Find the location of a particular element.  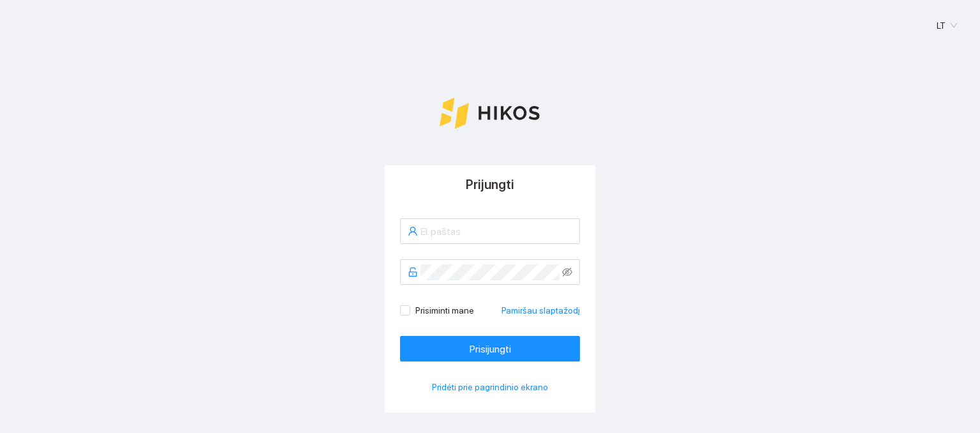

span: Prisijungti is located at coordinates (490, 348).